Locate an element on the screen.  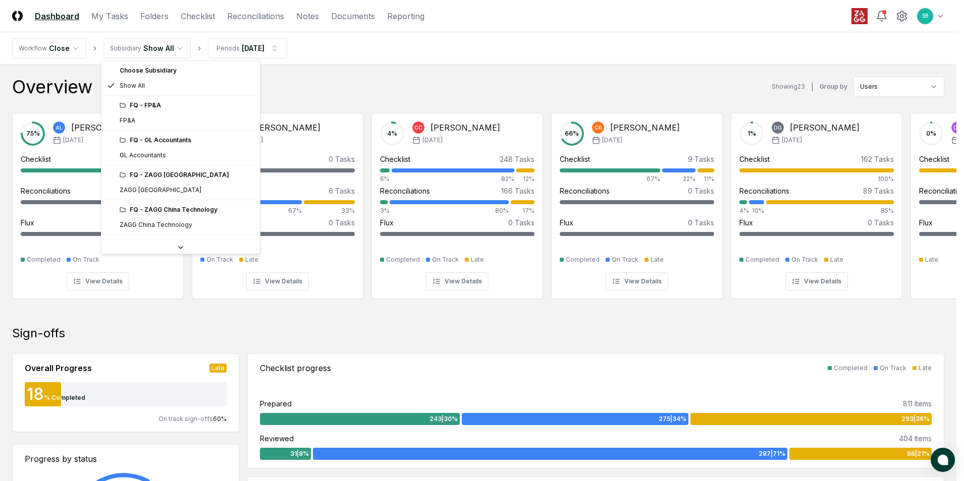
div: ZAGG China Technology is located at coordinates (156, 225).